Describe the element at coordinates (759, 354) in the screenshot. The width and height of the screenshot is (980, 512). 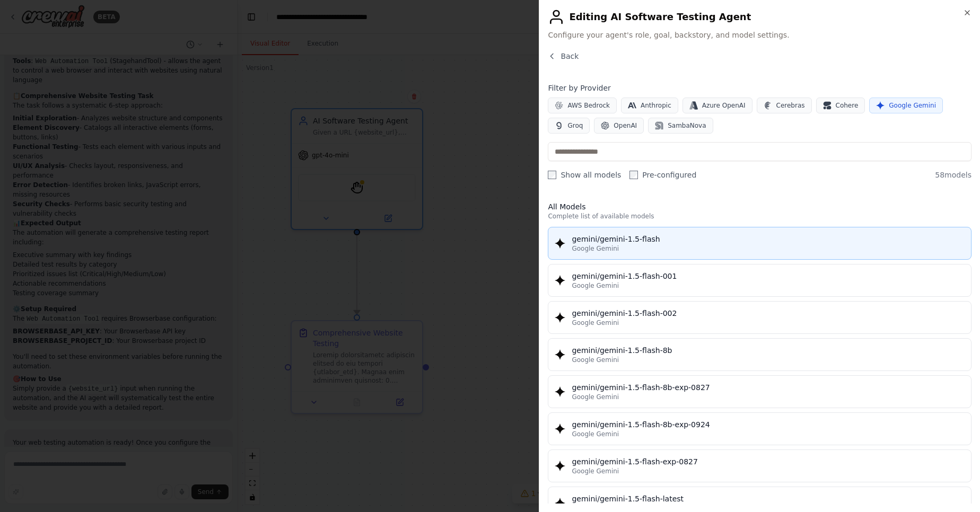
I see `button: gemini/gemini-1.5-flash-8bGoogle Gemini` at that location.